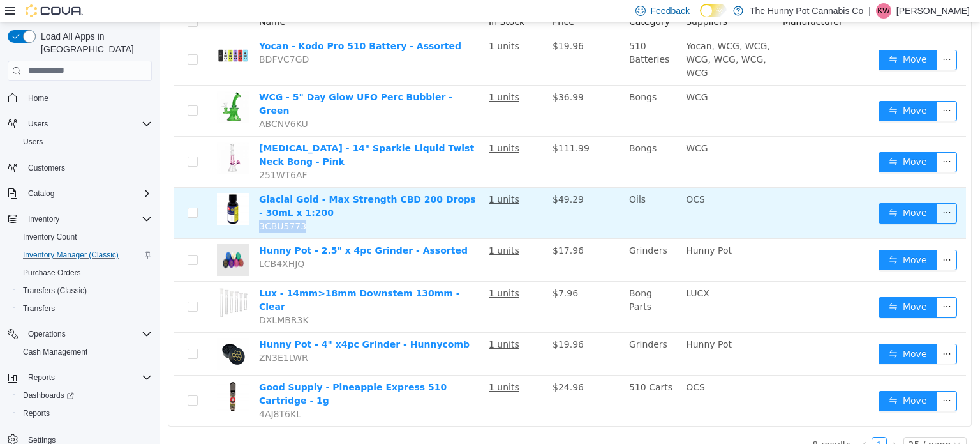 Image resolution: width=980 pixels, height=444 pixels. Describe the element at coordinates (406, 270) in the screenshot. I see `span: $7.96` at that location.